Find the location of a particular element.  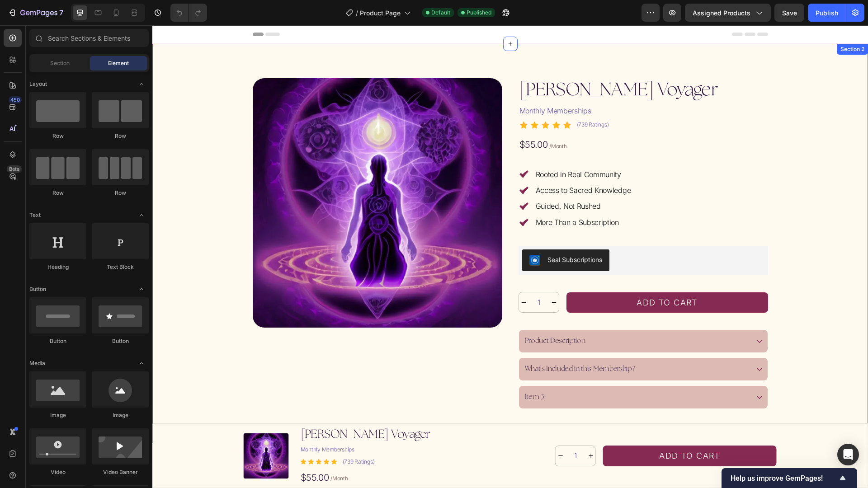

button: Seal Subscriptions is located at coordinates (413, 235).